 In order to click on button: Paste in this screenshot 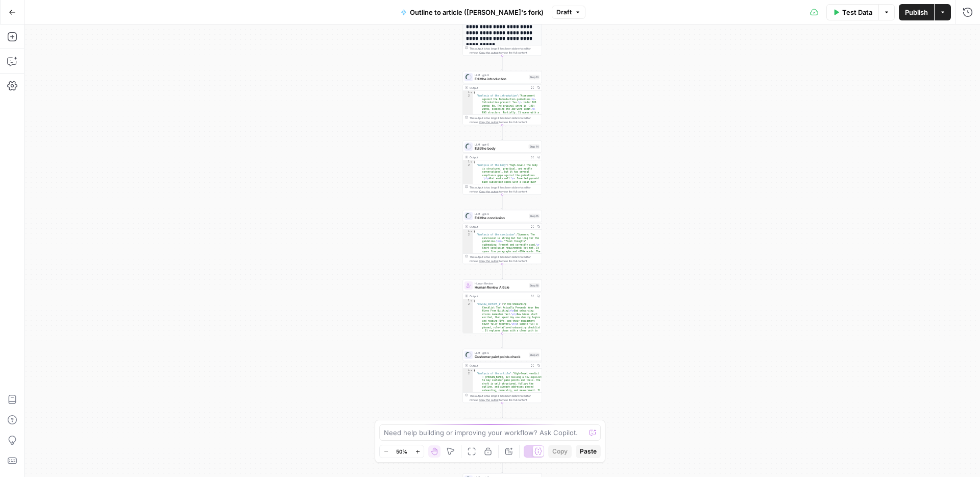, I will do `click(588, 451)`.